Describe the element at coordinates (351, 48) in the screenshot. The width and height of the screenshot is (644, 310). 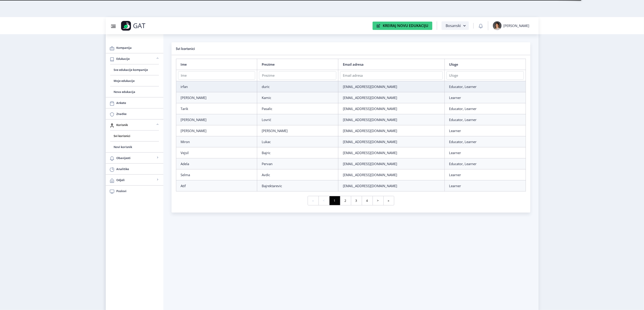
I see `nb-card-header: Svi korisnici` at that location.